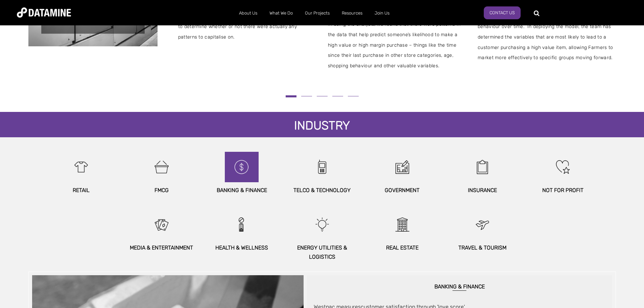 The height and width of the screenshot is (308, 644). Describe the element at coordinates (242, 247) in the screenshot. I see `p: HEALTH & WELLNESS` at that location.